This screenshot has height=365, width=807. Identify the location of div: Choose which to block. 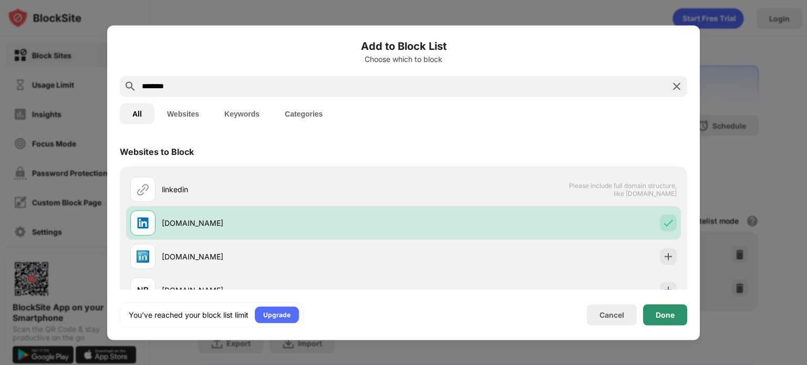
(403, 59).